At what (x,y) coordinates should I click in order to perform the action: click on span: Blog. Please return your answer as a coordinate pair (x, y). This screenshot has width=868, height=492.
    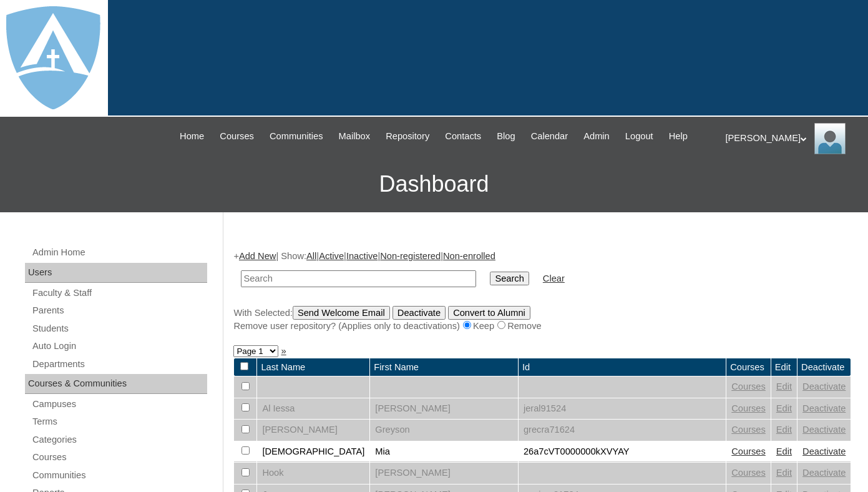
    Looking at the image, I should click on (505, 136).